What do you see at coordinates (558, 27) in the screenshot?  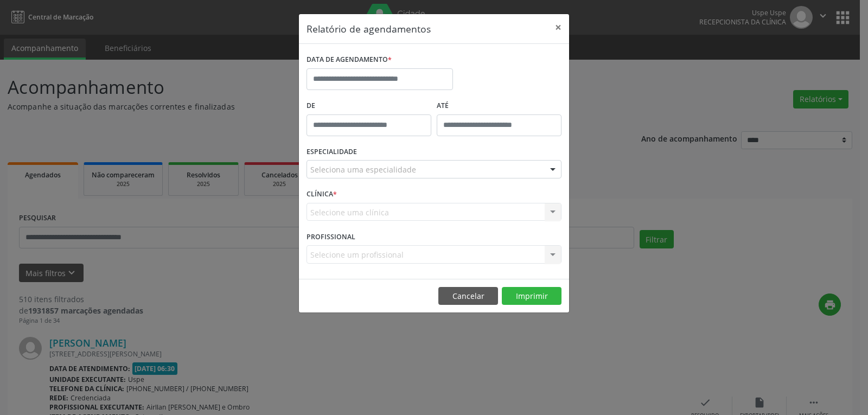 I see `button: Close` at bounding box center [558, 27].